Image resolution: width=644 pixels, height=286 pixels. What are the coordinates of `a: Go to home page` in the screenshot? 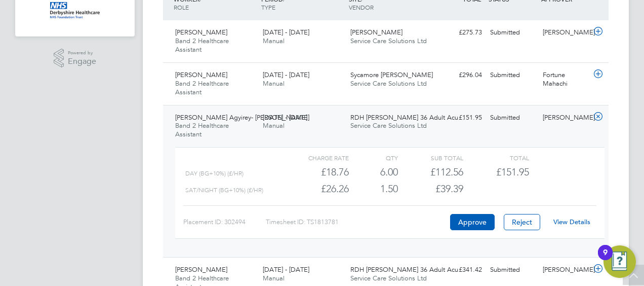 It's located at (75, 10).